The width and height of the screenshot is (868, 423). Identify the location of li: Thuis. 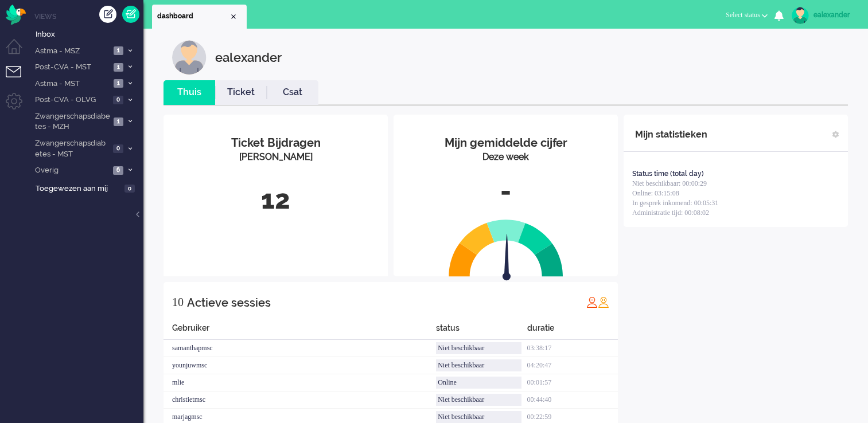
(190, 93).